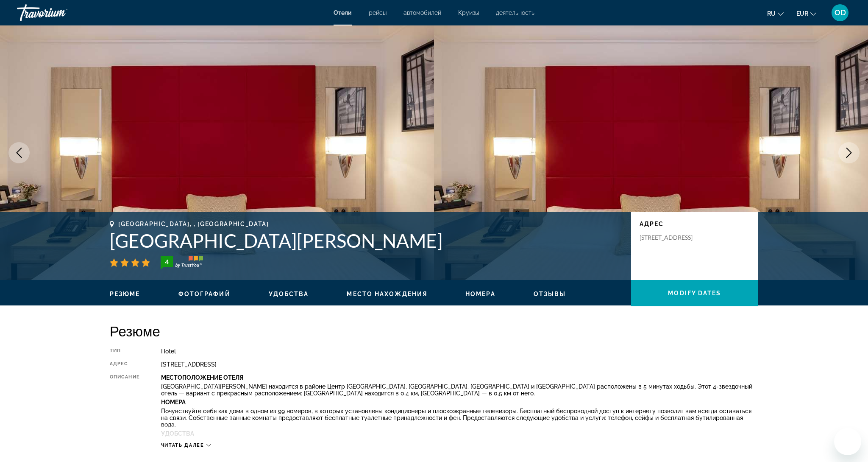 The image size is (868, 462). Describe the element at coordinates (19, 153) in the screenshot. I see `button: Previous image` at that location.